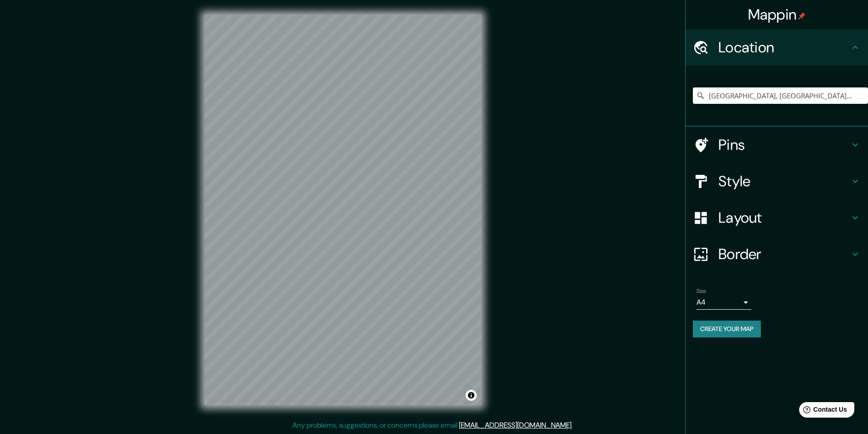  I want to click on h4: Border, so click(784, 255).